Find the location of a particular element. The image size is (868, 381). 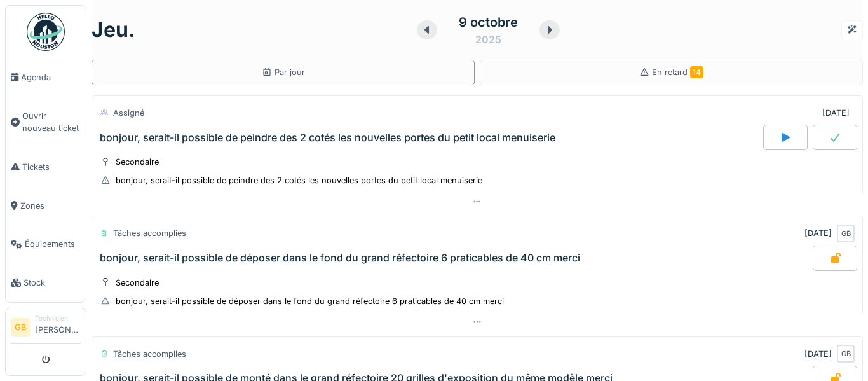

h1: jeu. is located at coordinates (113, 30).